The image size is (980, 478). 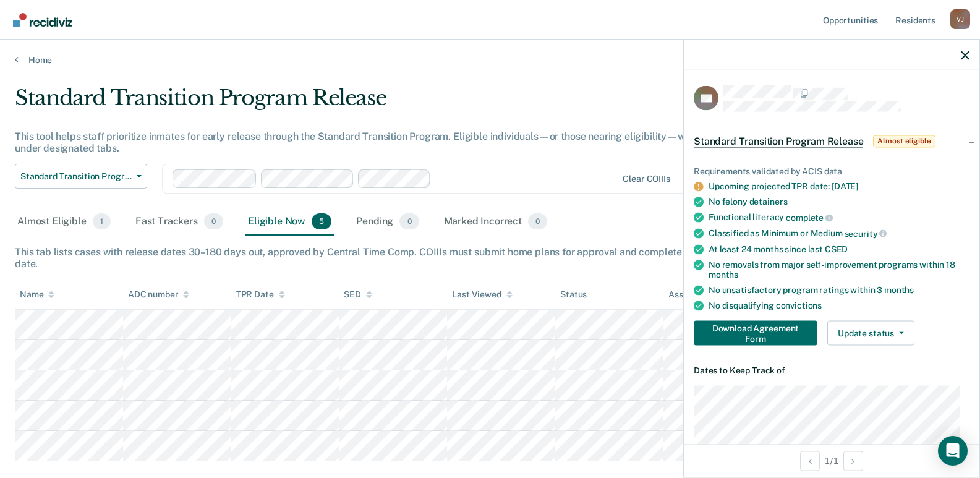 I want to click on div: This tool helps staff prioritize inmates for early release through the Standard Transition Progra..., so click(x=382, y=143).